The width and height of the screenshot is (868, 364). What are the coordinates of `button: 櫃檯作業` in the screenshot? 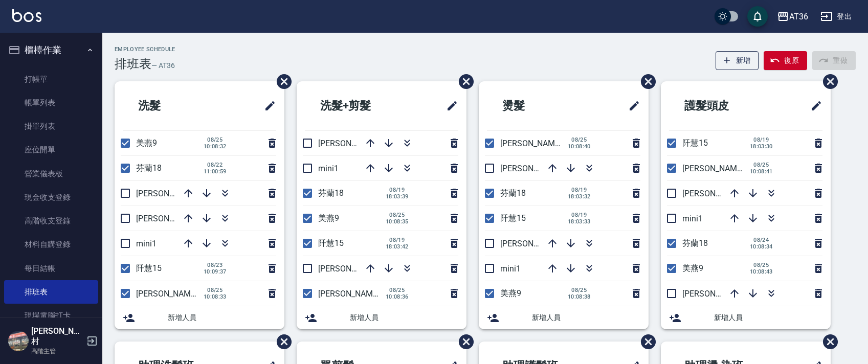 It's located at (51, 50).